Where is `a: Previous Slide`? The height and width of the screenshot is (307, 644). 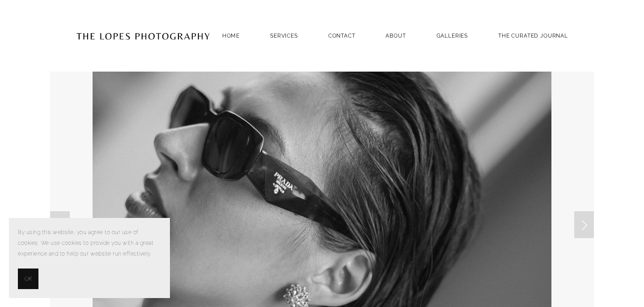
a: Previous Slide is located at coordinates (60, 225).